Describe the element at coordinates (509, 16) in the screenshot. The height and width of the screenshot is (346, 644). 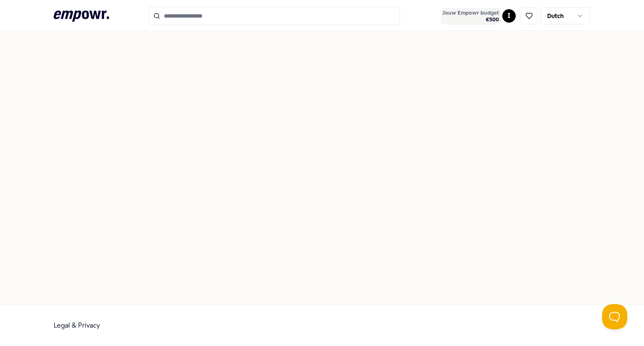
I see `button: I` at that location.